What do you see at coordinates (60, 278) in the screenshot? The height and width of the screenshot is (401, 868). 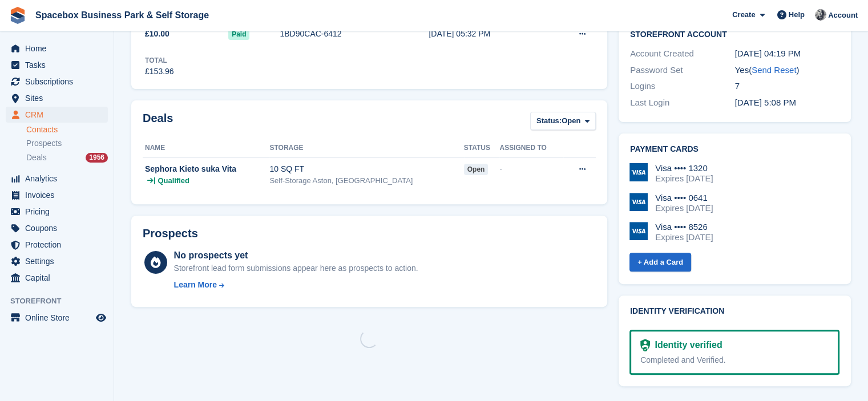 I see `span: Capital` at bounding box center [60, 278].